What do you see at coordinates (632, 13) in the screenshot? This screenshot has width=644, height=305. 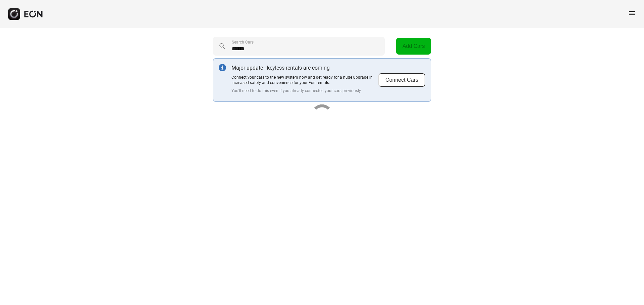 I see `span: menu` at bounding box center [632, 13].